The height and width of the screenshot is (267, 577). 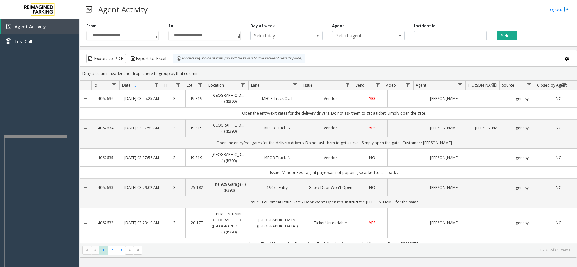 I want to click on a: Agent Filter Menu, so click(x=460, y=85).